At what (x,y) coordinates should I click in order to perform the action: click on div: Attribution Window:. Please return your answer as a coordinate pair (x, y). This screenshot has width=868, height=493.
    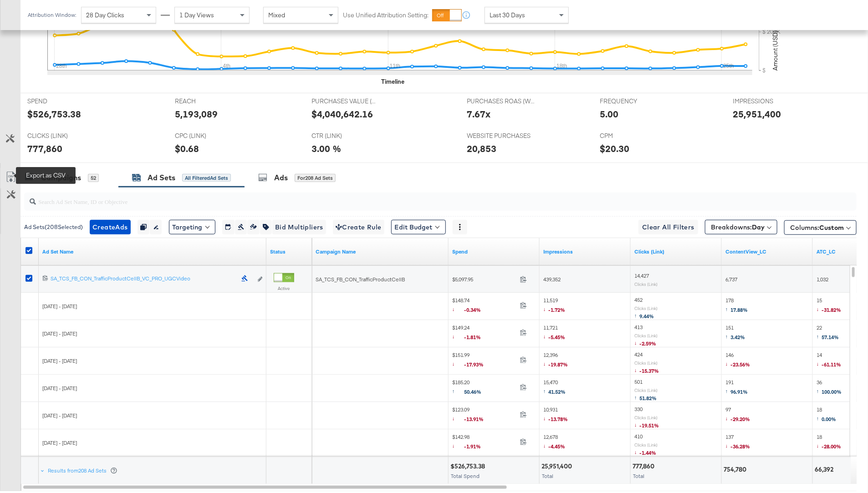
    Looking at the image, I should click on (52, 15).